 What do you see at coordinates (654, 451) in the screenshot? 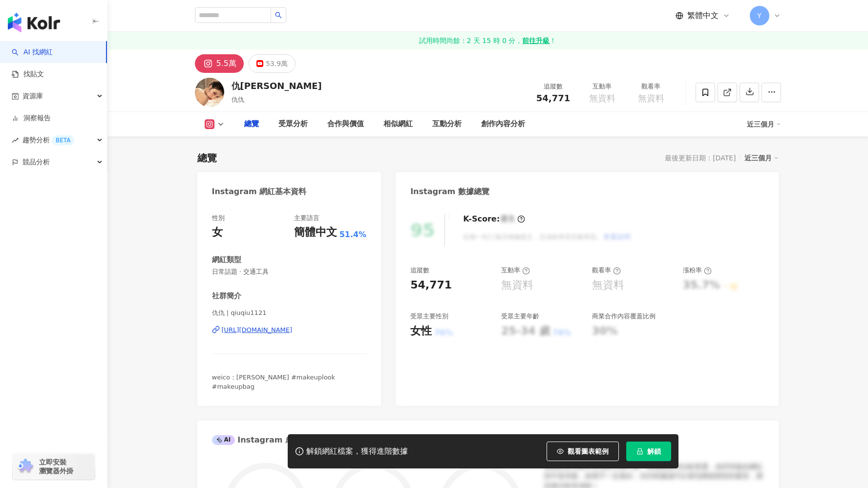
I see `span: 解鎖` at bounding box center [654, 451].